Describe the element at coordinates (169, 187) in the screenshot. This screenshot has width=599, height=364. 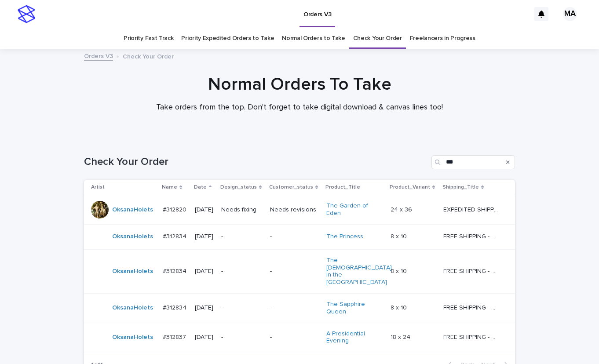
I see `p: Name` at that location.